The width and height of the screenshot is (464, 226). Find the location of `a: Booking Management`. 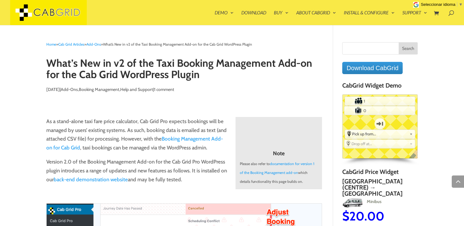

a: Booking Management is located at coordinates (99, 89).